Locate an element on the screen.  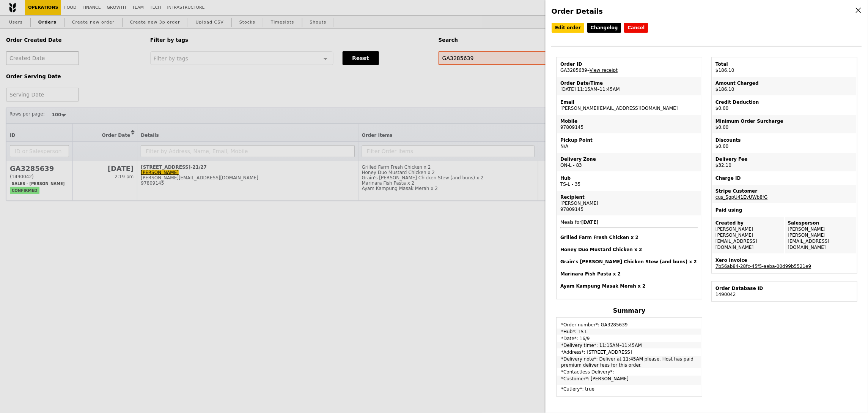
div: Pickup Point is located at coordinates (629, 140).